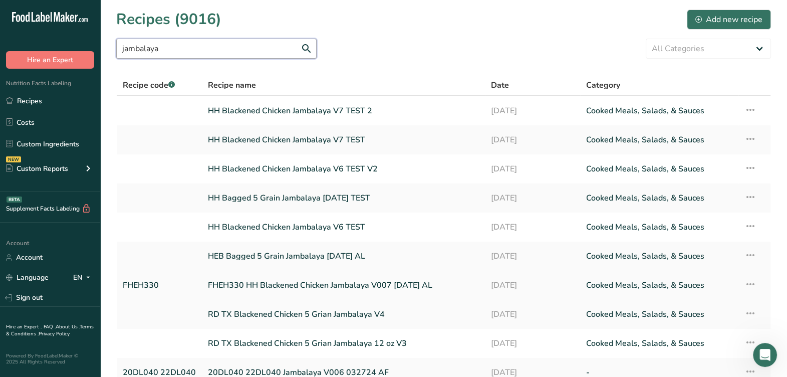 This screenshot has width=787, height=377. What do you see at coordinates (16, 14) in the screenshot?
I see `button: go back` at bounding box center [16, 14].